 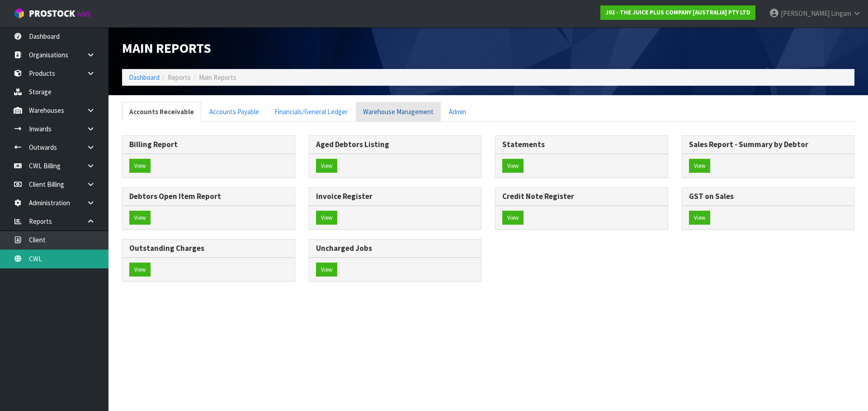 I want to click on h3: Credit Note Register, so click(x=581, y=196).